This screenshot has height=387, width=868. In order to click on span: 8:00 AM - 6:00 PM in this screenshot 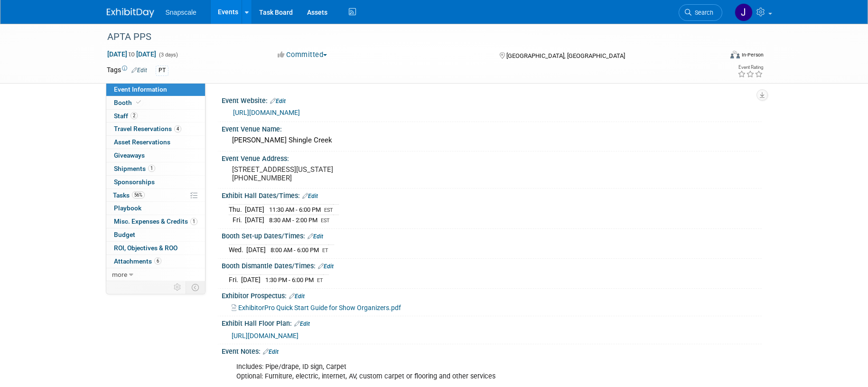, I will do `click(295, 250)`.